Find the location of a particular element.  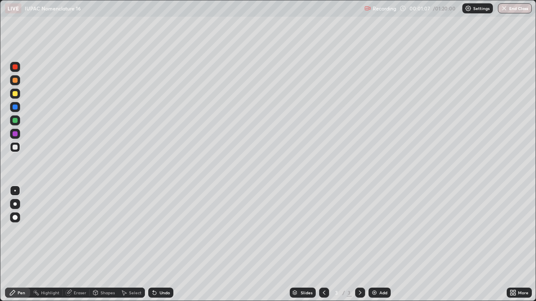

img: end-class-cross is located at coordinates (504, 8).